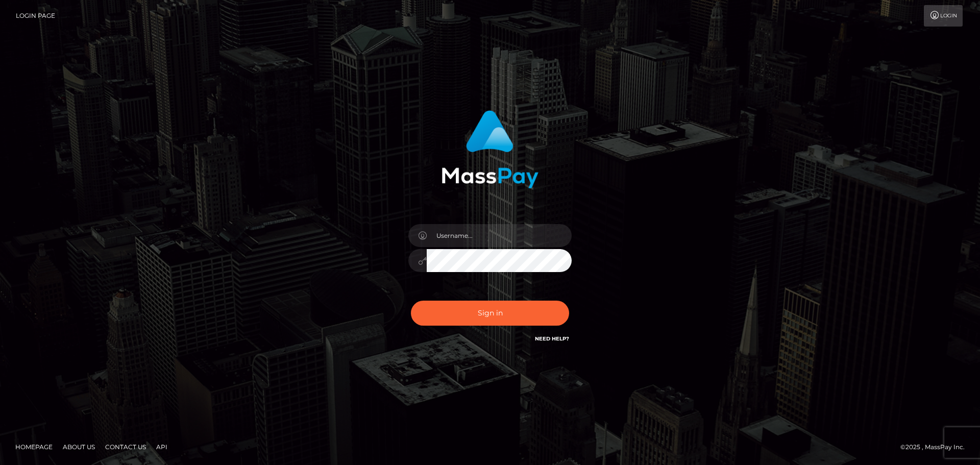 This screenshot has height=465, width=980. What do you see at coordinates (490, 149) in the screenshot?
I see `img: MassPay Login` at bounding box center [490, 149].